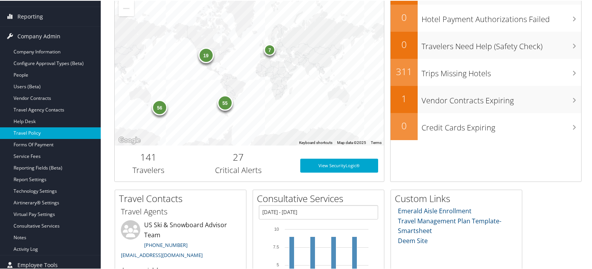  Describe the element at coordinates (148, 157) in the screenshot. I see `h2: 141` at that location.